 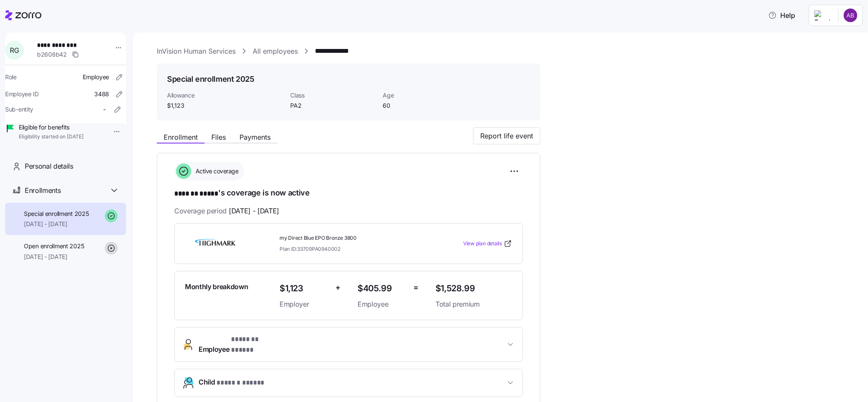 I want to click on span: Active coverage, so click(x=216, y=171).